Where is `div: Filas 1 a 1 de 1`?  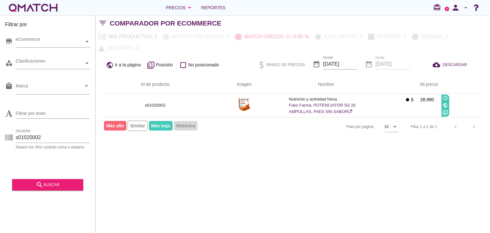 div: Filas 1 a 1 de 1 is located at coordinates (424, 127).